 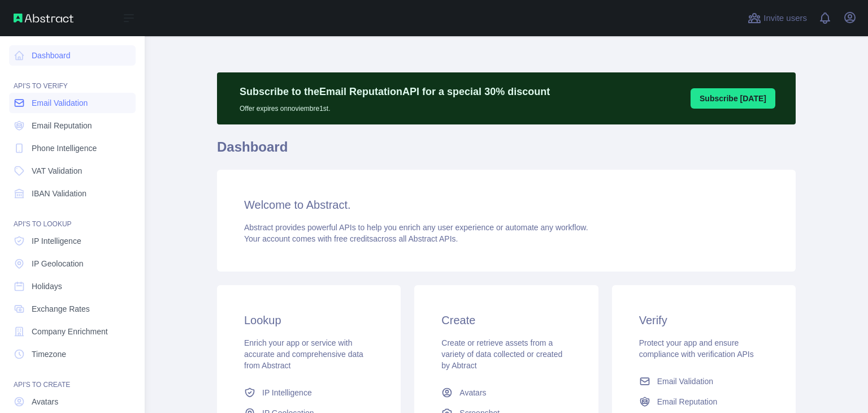 I want to click on a: Company Enrichment, so click(x=72, y=331).